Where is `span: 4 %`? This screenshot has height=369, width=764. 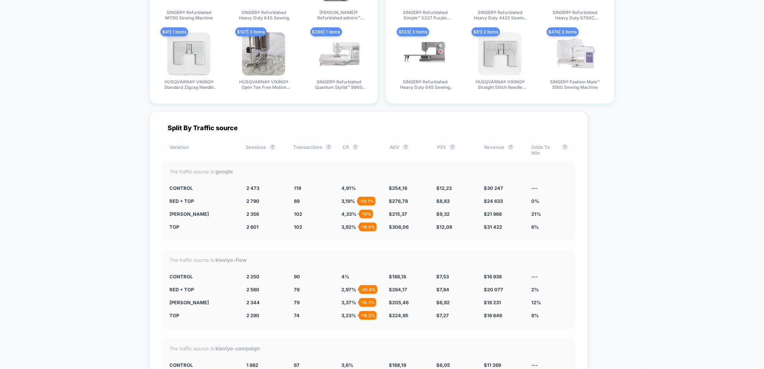 span: 4 % is located at coordinates (345, 277).